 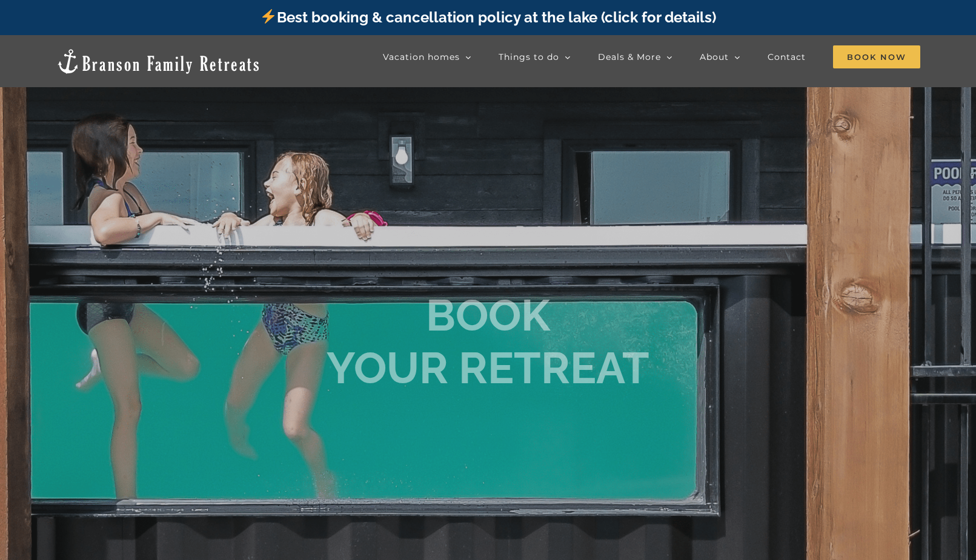 What do you see at coordinates (158, 61) in the screenshot?
I see `img: Branson Family Retreats Logo` at bounding box center [158, 61].